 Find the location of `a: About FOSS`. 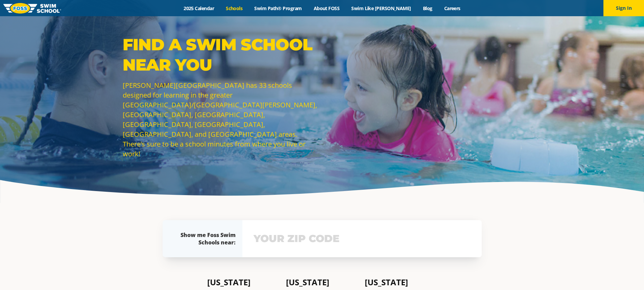

a: About FOSS is located at coordinates (327, 8).